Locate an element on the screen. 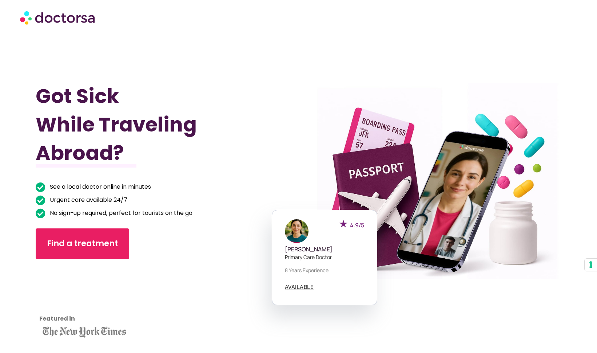 The image size is (597, 353). p: 8 years experience is located at coordinates (325, 270).